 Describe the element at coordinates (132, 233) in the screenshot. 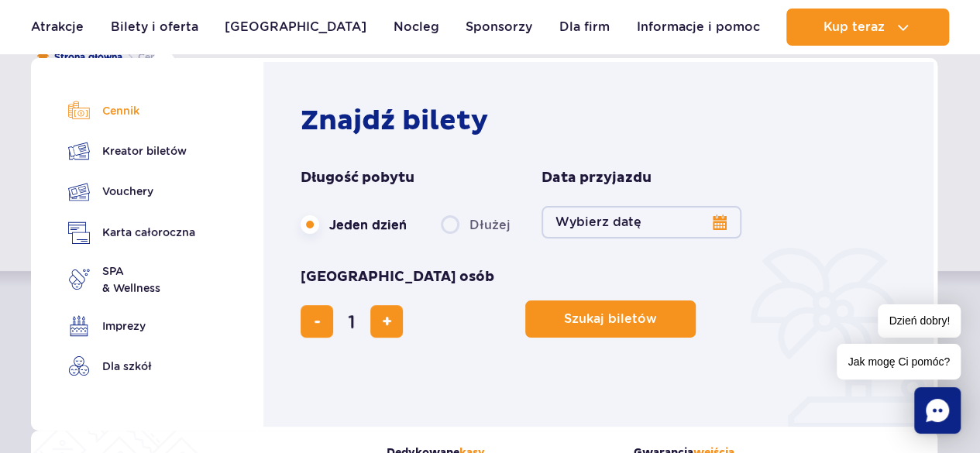

I see `a: Karta całoroczna` at that location.